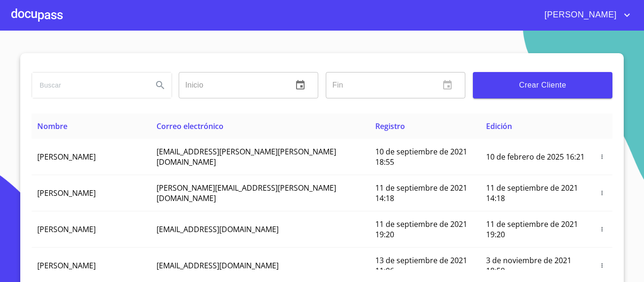  What do you see at coordinates (88, 85) in the screenshot?
I see `input: search` at bounding box center [88, 85].